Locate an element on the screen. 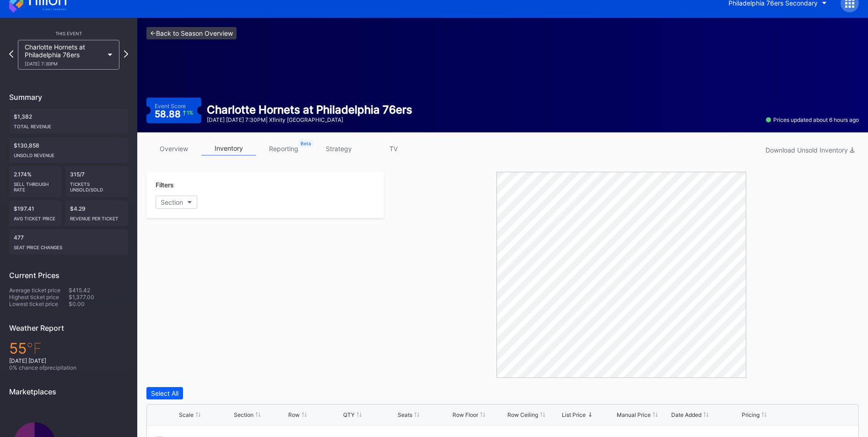 This screenshot has height=437, width=868. a: reporting is located at coordinates (284, 148).